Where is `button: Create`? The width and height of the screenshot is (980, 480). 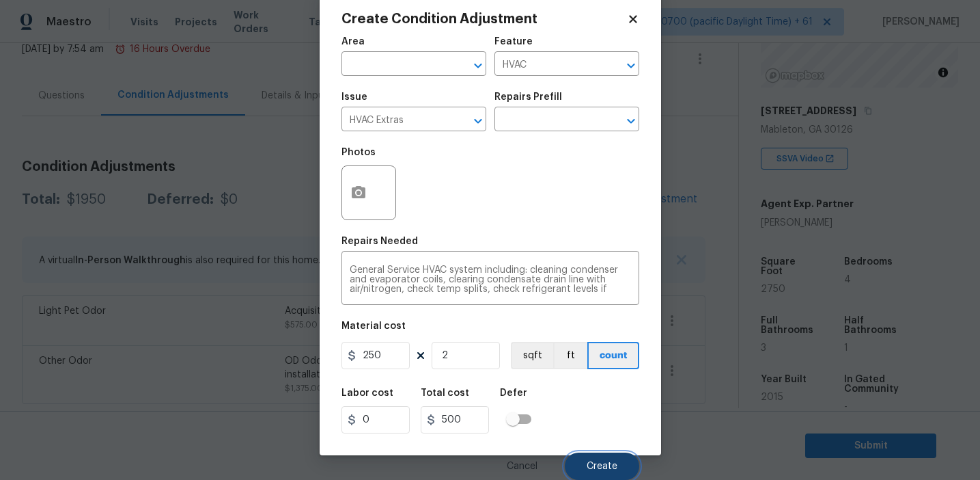 button: Create is located at coordinates (602, 466).